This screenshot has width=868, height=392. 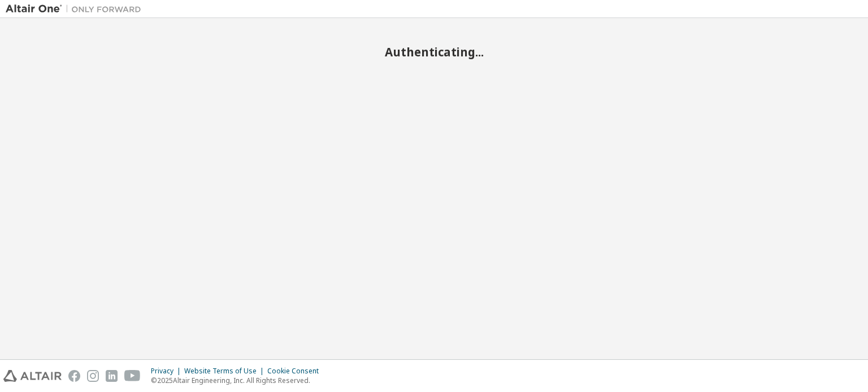 What do you see at coordinates (132, 376) in the screenshot?
I see `img: youtube.svg` at bounding box center [132, 376].